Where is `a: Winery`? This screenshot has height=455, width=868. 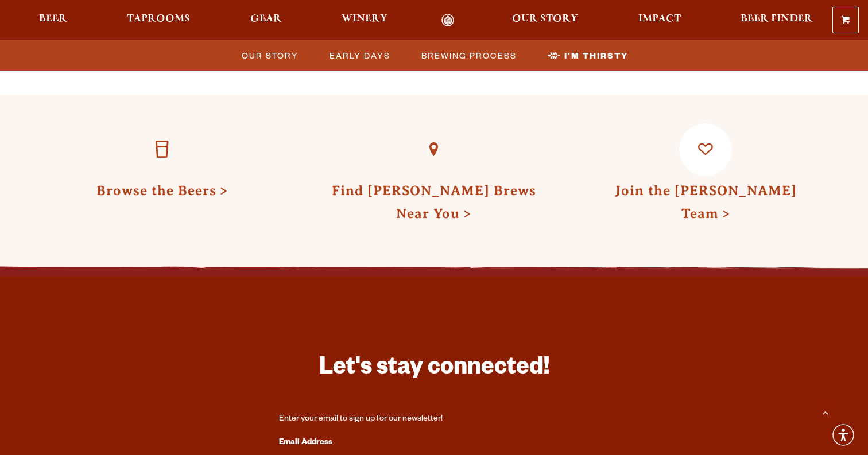 a: Winery is located at coordinates (364, 20).